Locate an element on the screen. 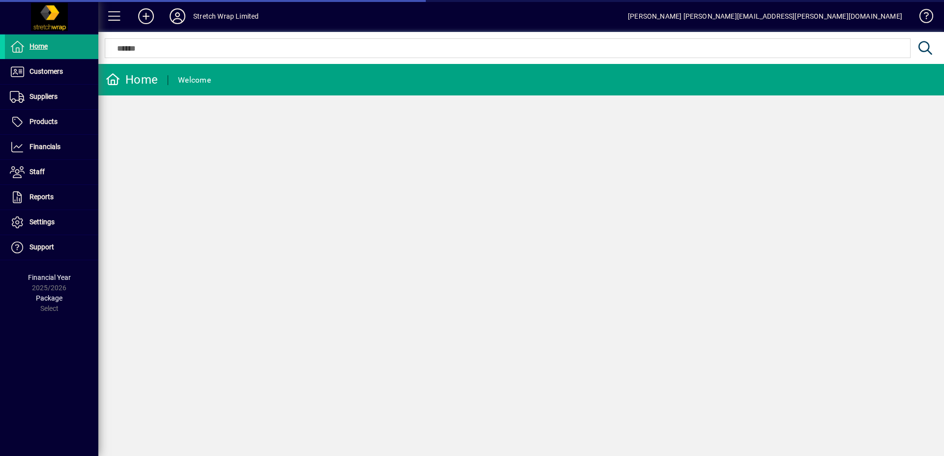 This screenshot has height=456, width=944. div: Welcome is located at coordinates (194, 80).